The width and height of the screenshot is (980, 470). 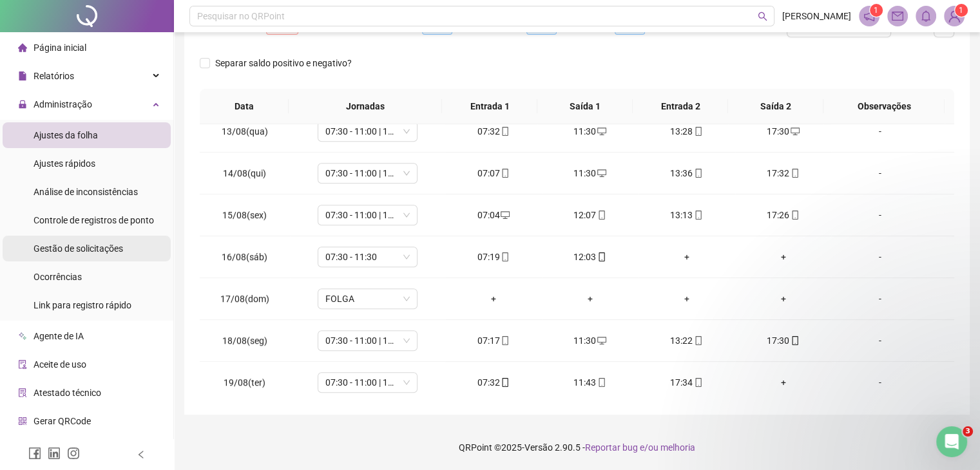 I want to click on span: instagram, so click(x=74, y=453).